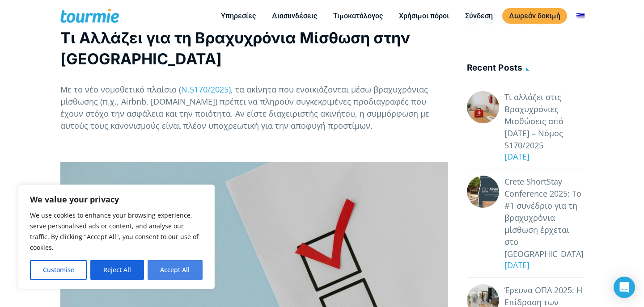 The height and width of the screenshot is (307, 644). What do you see at coordinates (238, 16) in the screenshot?
I see `a: Υπηρεσίες` at bounding box center [238, 16].